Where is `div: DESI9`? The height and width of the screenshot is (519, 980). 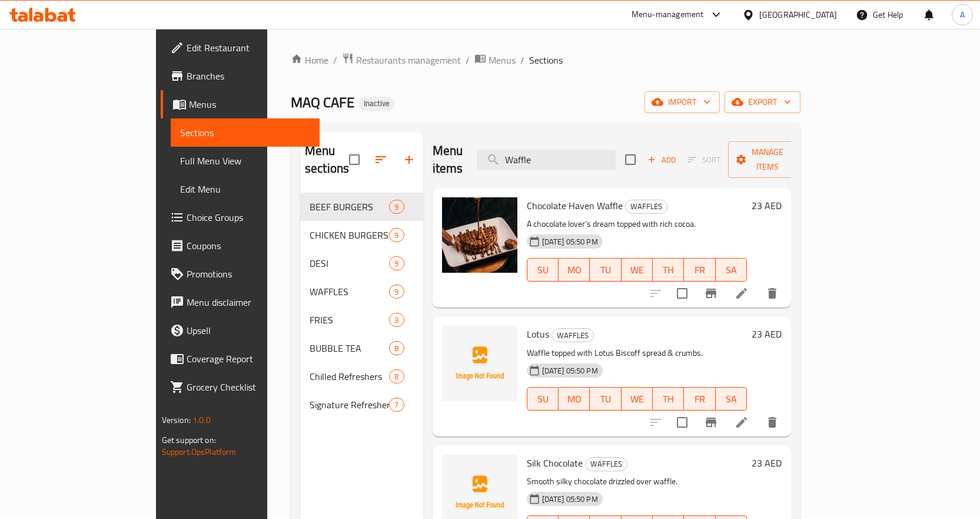
div: DESI9 is located at coordinates (361, 263).